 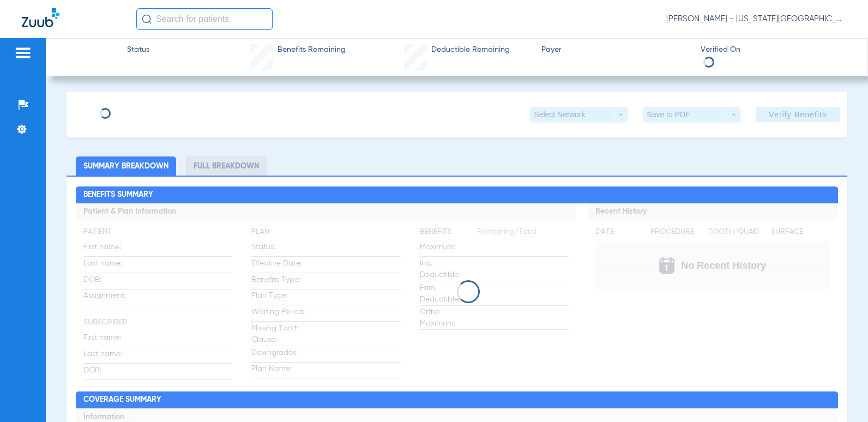 I want to click on span: Verified On, so click(x=775, y=50).